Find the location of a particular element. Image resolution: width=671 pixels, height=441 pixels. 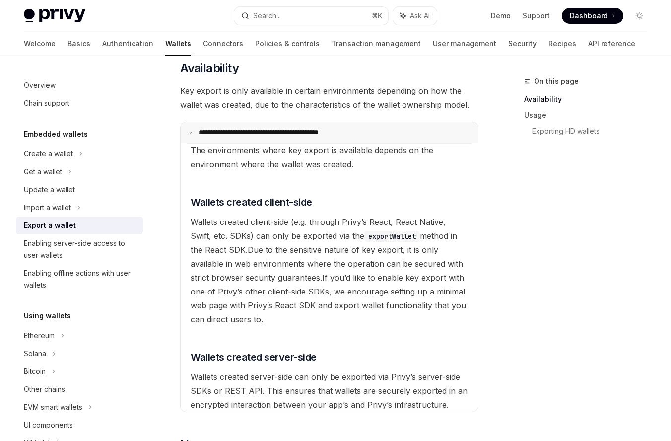

button: Search...⌘K is located at coordinates (311, 16).